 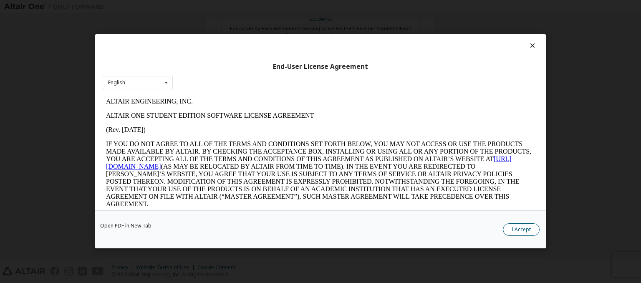 What do you see at coordinates (218, 7) in the screenshot?
I see `p: ALTAIR ENGINEERING, INC.` at bounding box center [218, 7].